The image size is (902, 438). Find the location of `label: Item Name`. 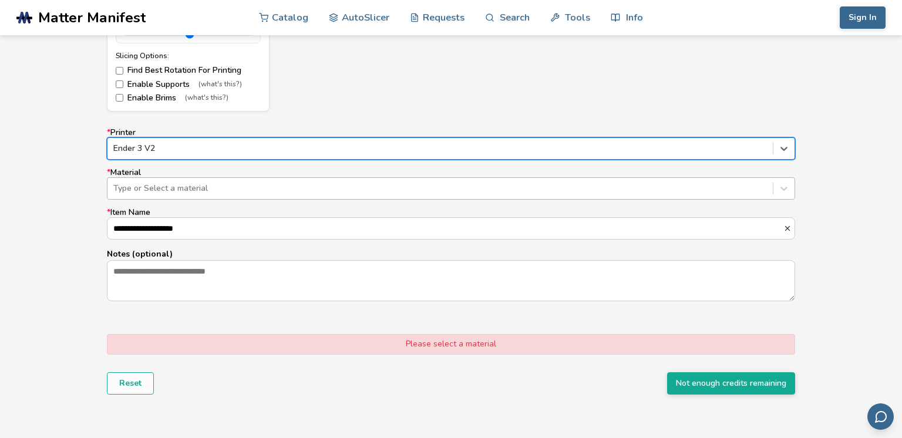

label: Item Name is located at coordinates (451, 224).